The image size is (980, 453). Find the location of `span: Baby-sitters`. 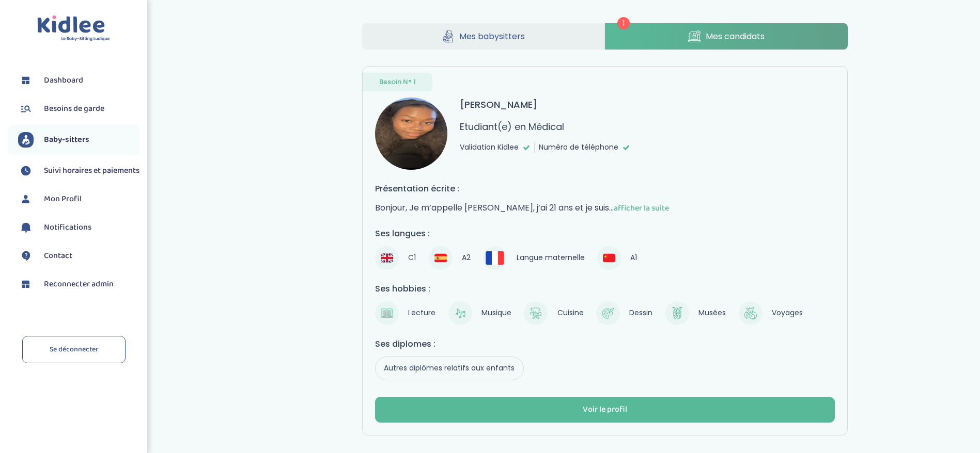

span: Baby-sitters is located at coordinates (66, 140).